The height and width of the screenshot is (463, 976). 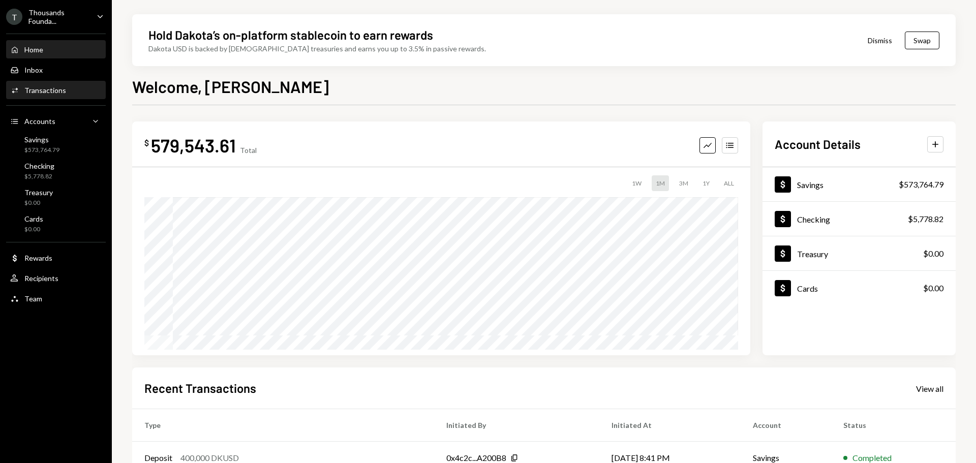 What do you see at coordinates (706, 183) in the screenshot?
I see `div: 1Y` at bounding box center [706, 183].